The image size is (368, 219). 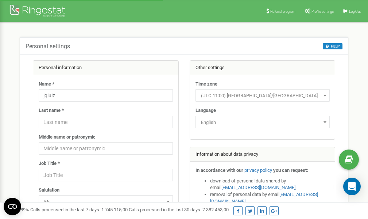 What do you see at coordinates (291, 170) in the screenshot?
I see `strong: you can request:` at bounding box center [291, 170].